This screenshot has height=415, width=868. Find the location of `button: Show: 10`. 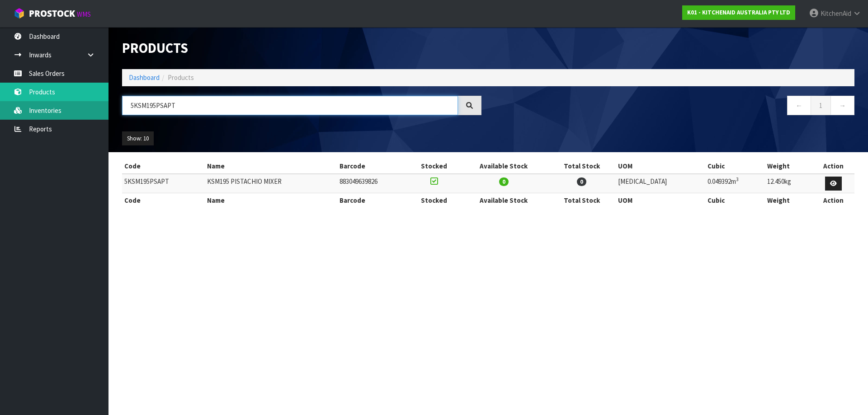

button: Show: 10 is located at coordinates (138, 139).